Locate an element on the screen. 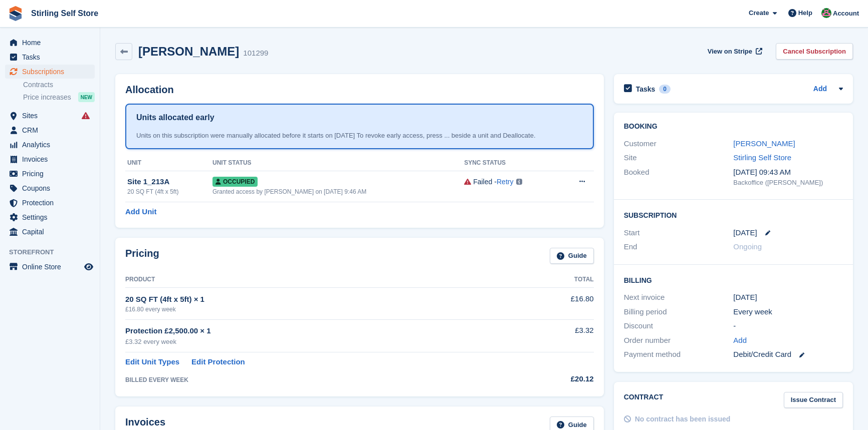  div: Booked is located at coordinates (678, 177).